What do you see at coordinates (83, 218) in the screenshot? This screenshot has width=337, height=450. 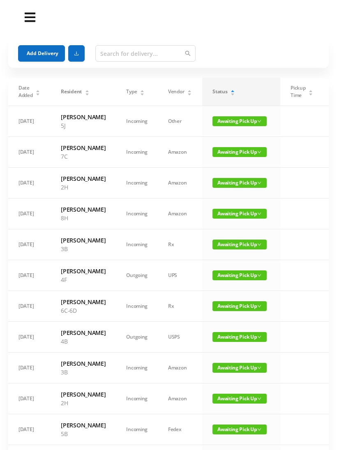 I see `p: 8H` at bounding box center [83, 218].